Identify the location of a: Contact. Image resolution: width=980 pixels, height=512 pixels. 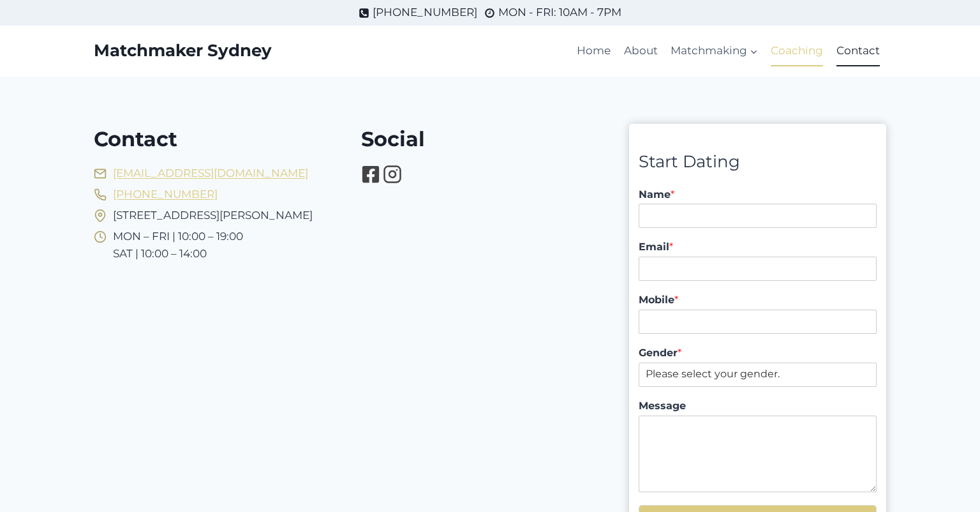
(858, 51).